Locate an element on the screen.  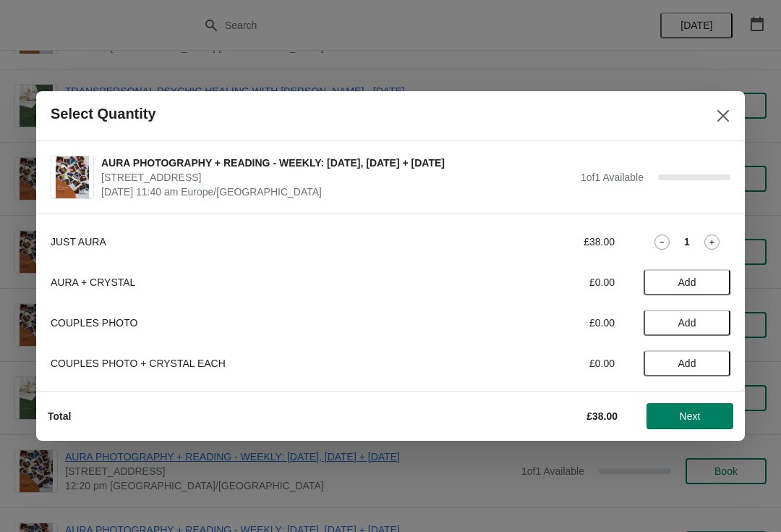
strong: £38.00 is located at coordinates (602, 417).